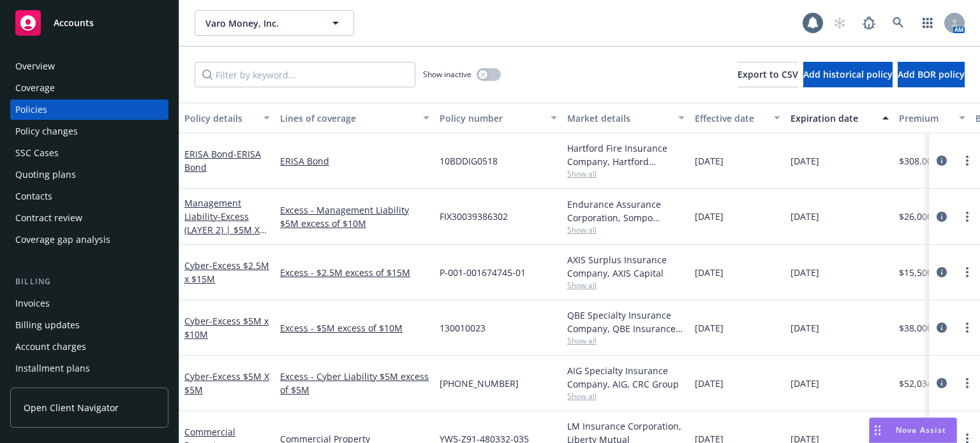  I want to click on div: Premium, so click(925, 118).